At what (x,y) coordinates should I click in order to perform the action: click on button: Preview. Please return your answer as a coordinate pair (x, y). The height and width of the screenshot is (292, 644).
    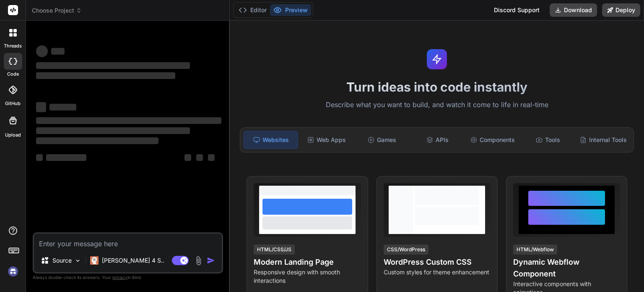
    Looking at the image, I should click on (291, 10).